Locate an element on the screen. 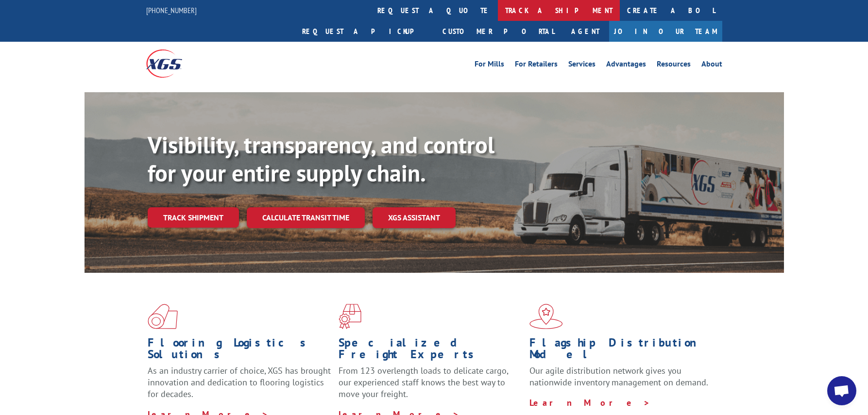 The width and height of the screenshot is (868, 415). a: Resources is located at coordinates (674, 65).